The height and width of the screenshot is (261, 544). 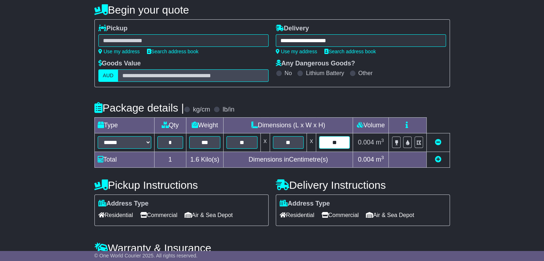 I want to click on td: 1, so click(x=170, y=160).